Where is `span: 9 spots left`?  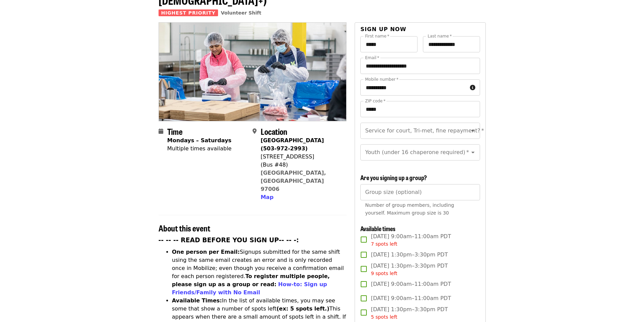 span: 9 spots left is located at coordinates (384, 273).